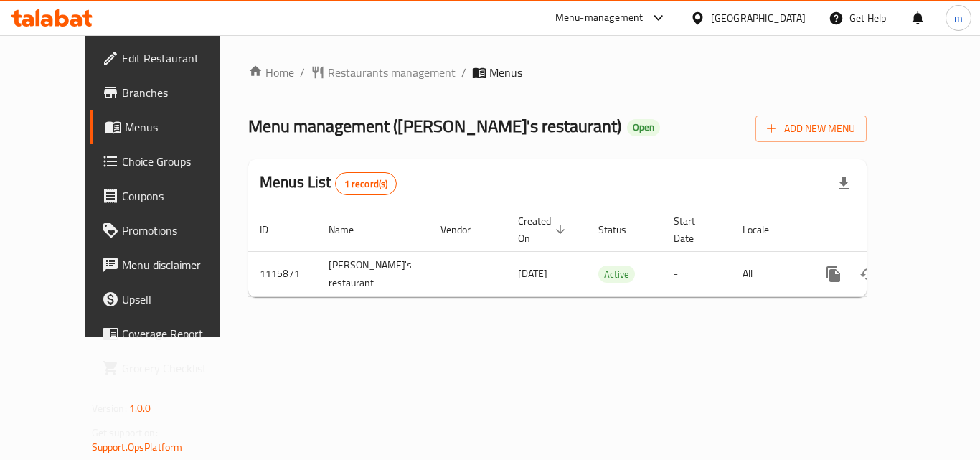 Image resolution: width=980 pixels, height=460 pixels. What do you see at coordinates (170, 58) in the screenshot?
I see `a: Edit Restaurant` at bounding box center [170, 58].